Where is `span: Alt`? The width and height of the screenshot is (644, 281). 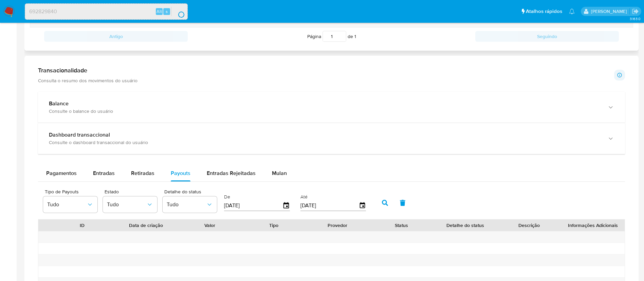 span: Alt is located at coordinates (159, 11).